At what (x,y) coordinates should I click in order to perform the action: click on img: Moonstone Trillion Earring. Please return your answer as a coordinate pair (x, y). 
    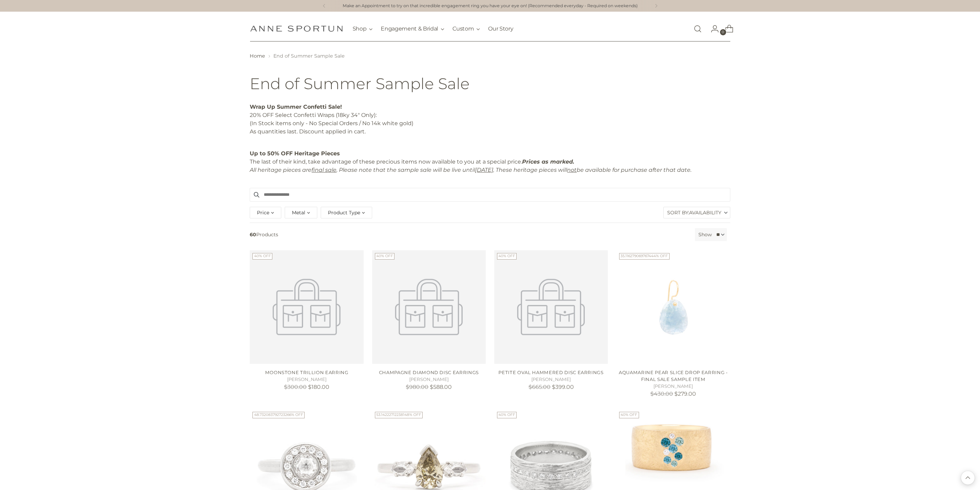
    Looking at the image, I should click on (307, 307).